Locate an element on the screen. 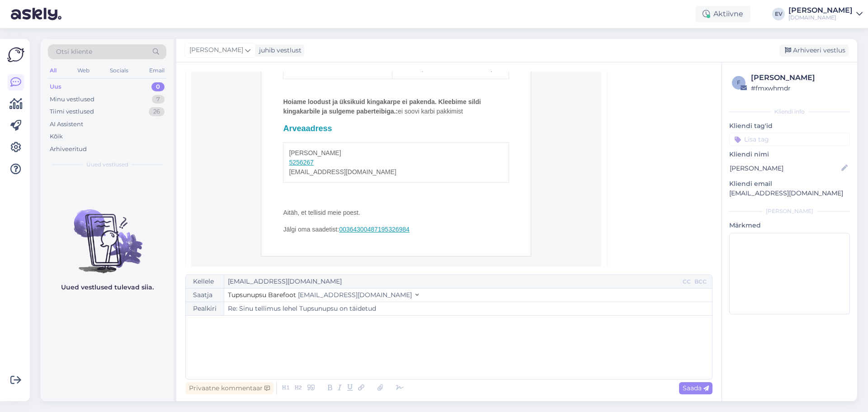  div: 7 is located at coordinates (158, 100).